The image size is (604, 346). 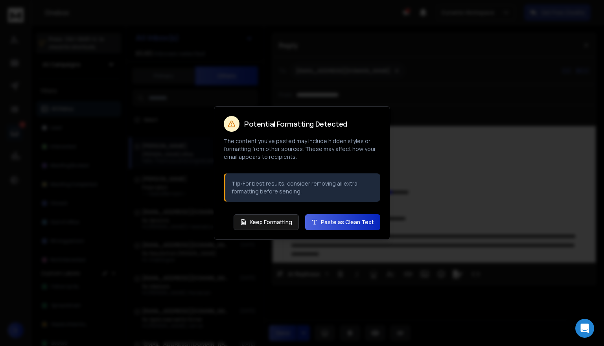 I want to click on button: Keep Formatting, so click(x=266, y=222).